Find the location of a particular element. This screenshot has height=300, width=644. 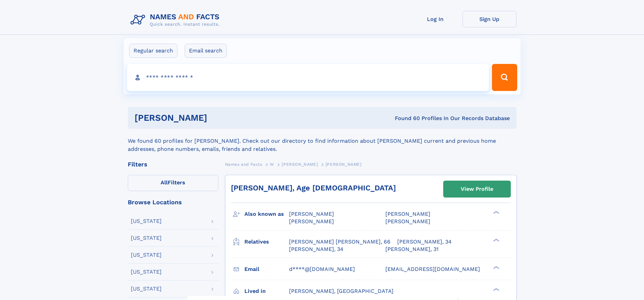

span: All is located at coordinates (164, 182).